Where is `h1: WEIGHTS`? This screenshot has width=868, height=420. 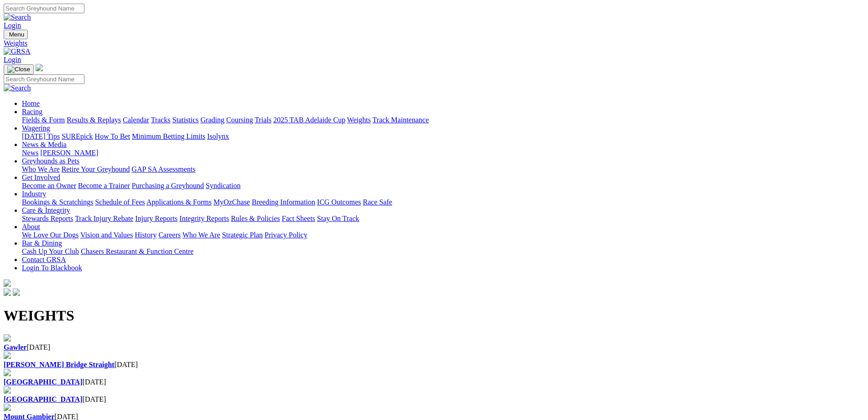 h1: WEIGHTS is located at coordinates (434, 315).